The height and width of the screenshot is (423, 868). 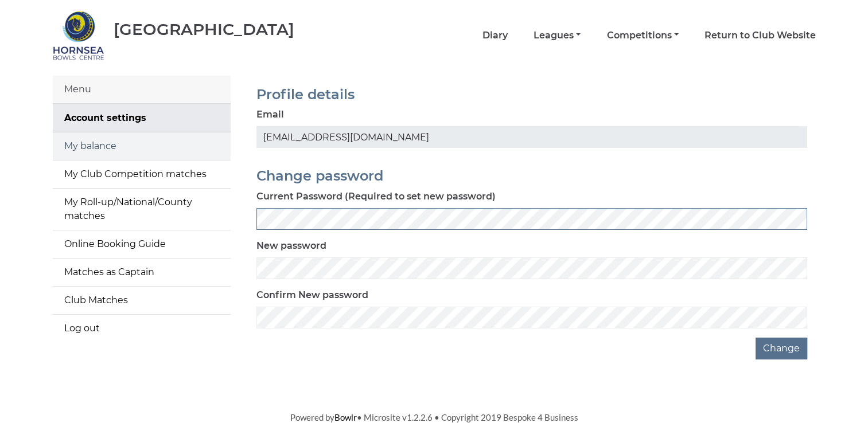 What do you see at coordinates (346, 417) in the screenshot?
I see `a: Bowlr` at bounding box center [346, 417].